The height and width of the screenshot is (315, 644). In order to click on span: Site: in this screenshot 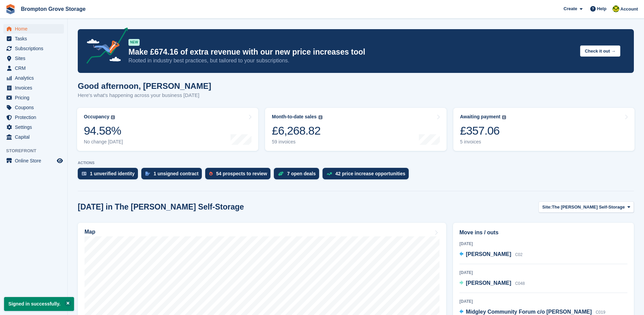, I will do `click(547, 207)`.